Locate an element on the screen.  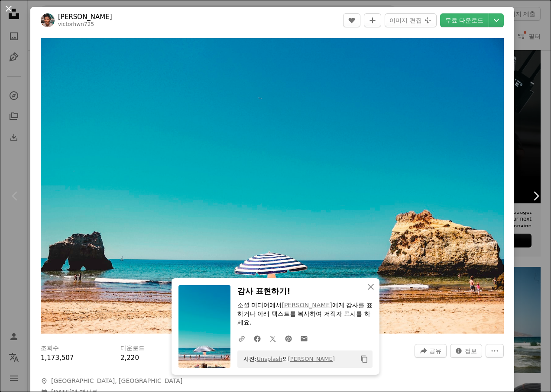
button: 이 이미지 확대 is located at coordinates (272, 186).